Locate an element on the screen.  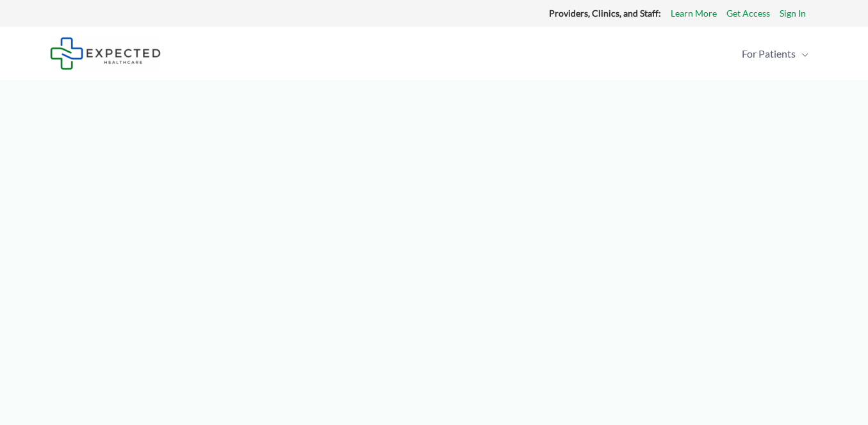
span: Menu Toggle is located at coordinates (802, 54).